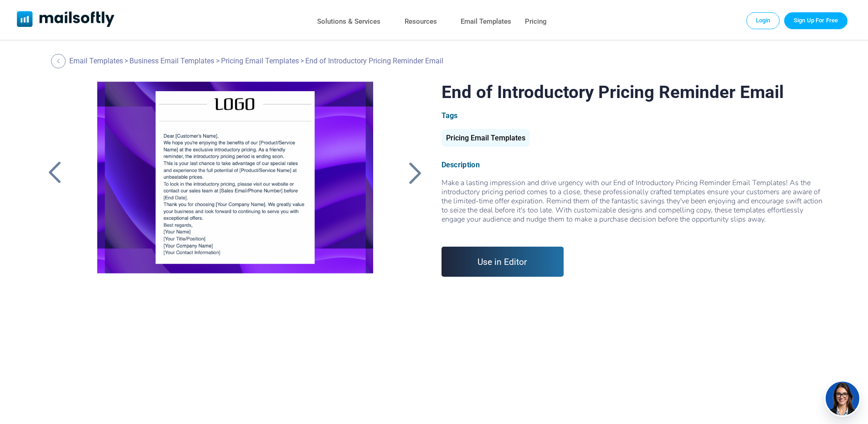  What do you see at coordinates (536, 21) in the screenshot?
I see `a: Pricing` at bounding box center [536, 21].